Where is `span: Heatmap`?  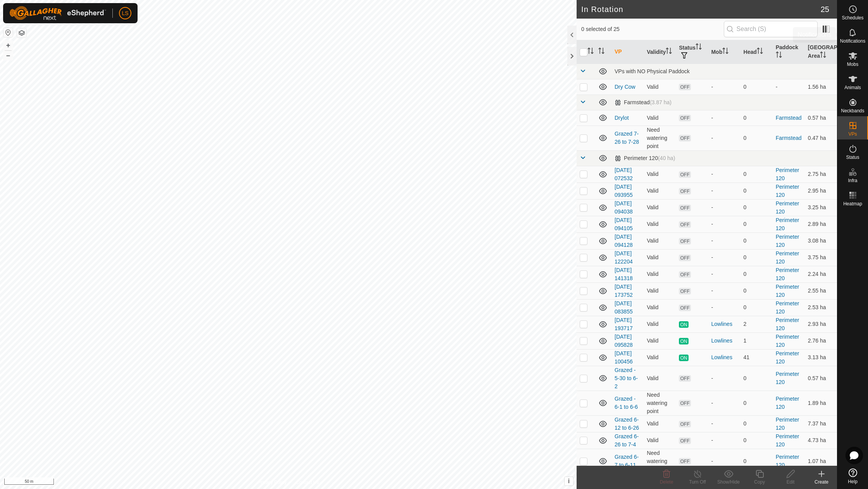
span: Heatmap is located at coordinates (853, 204).